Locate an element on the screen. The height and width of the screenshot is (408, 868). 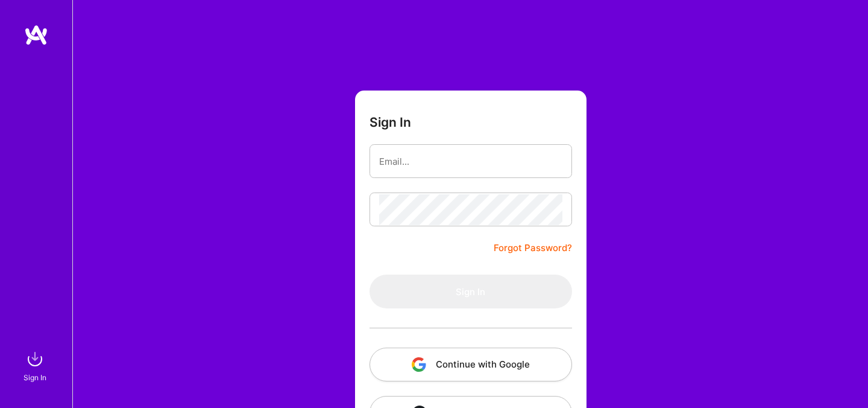
img: sign in is located at coordinates (35, 359).